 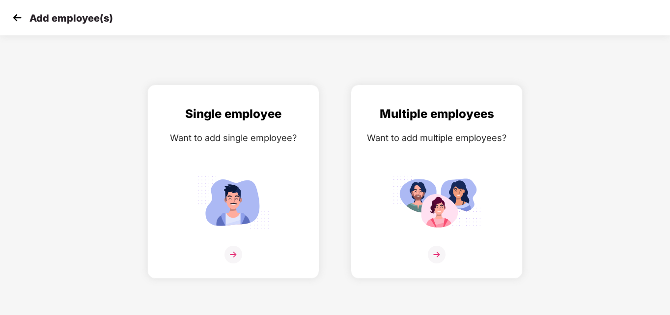 I want to click on img: svg+xml;base64,PHN2ZyB4bWxucz0iaHR0cDovL3d3dy53My5vcmcvMjAwMC9zdmciIGlkPSJNdWx0aXBsZV9lbXBsb3llZS..., so click(x=437, y=202).